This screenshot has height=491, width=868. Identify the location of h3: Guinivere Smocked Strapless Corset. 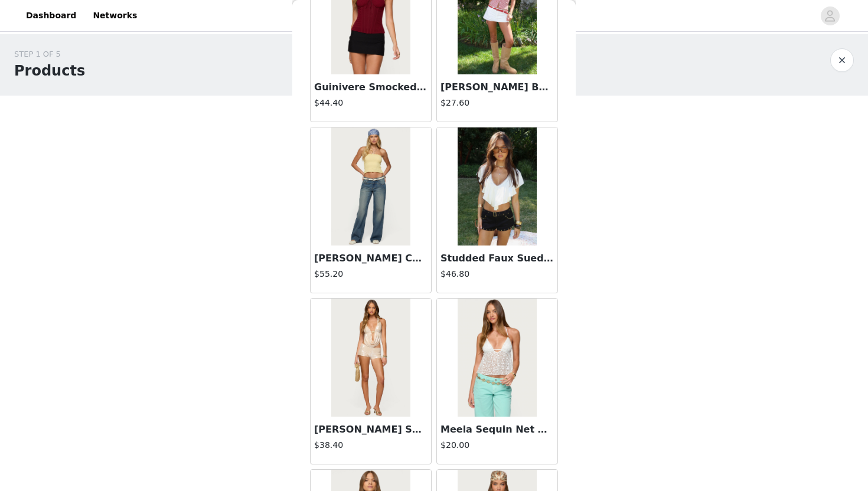
(371, 87).